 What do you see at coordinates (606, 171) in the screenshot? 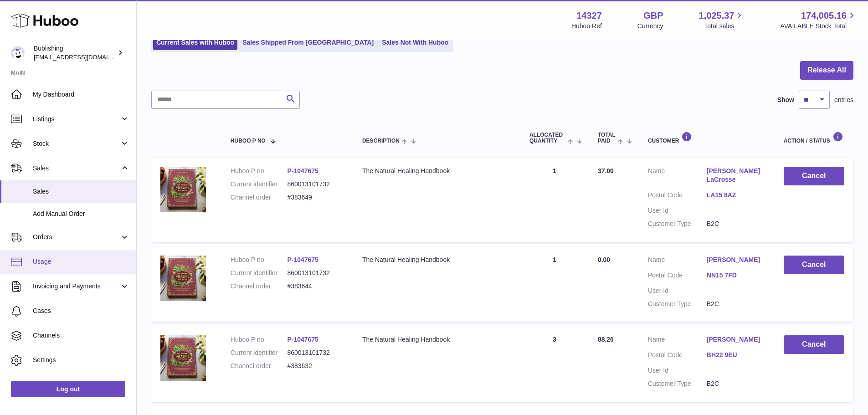
I see `span: 37.00` at bounding box center [606, 171].